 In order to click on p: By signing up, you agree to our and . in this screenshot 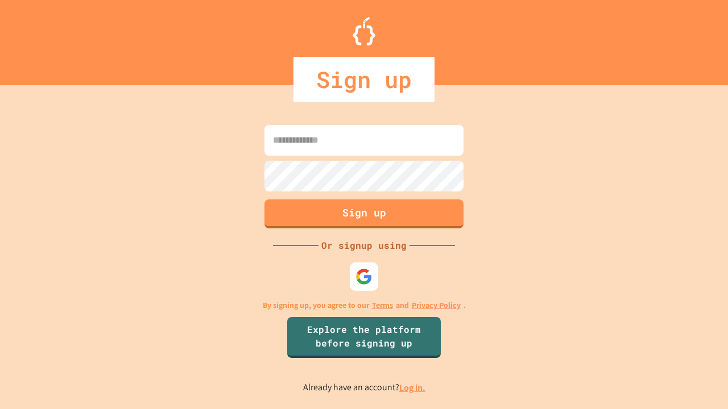, I will do `click(364, 305)`.